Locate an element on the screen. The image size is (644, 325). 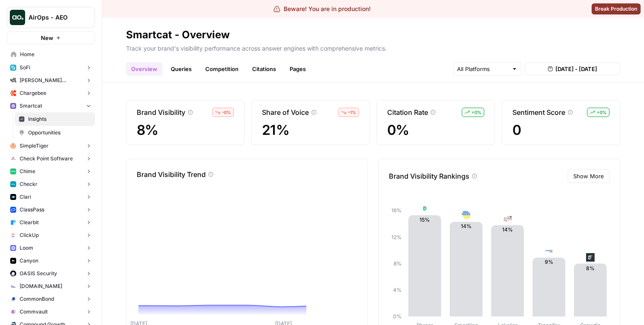
p: Share of Voice is located at coordinates (285, 112).